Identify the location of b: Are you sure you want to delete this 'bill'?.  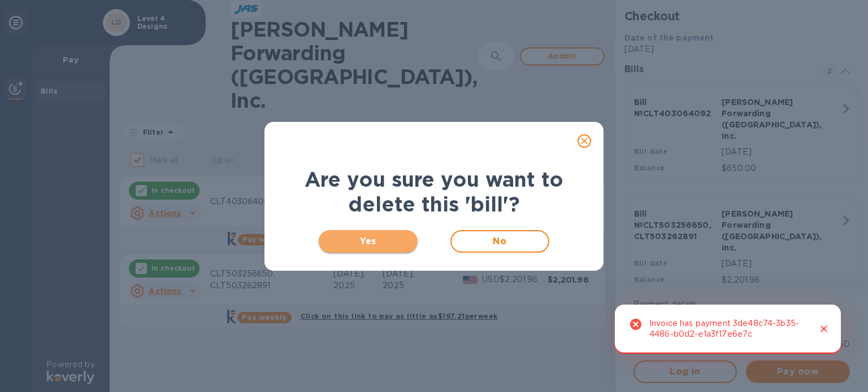
(434, 192).